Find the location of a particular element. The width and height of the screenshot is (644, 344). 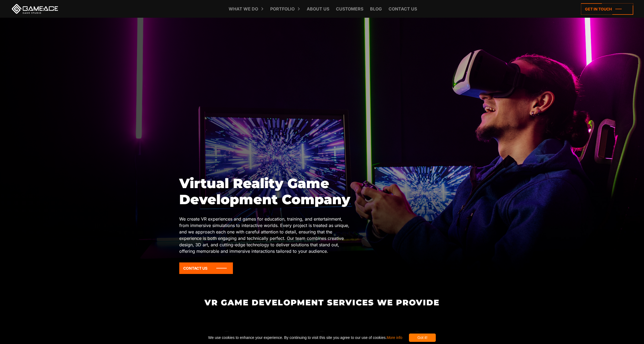

a: Contact Us is located at coordinates (206, 268).